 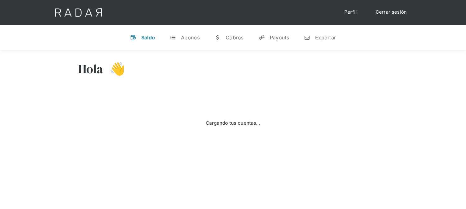 I want to click on div: t, so click(x=173, y=38).